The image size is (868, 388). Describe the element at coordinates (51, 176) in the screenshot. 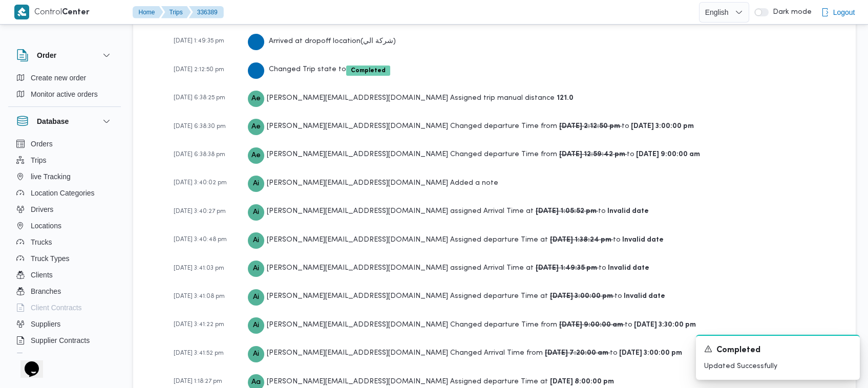

I see `span: live Tracking` at that location.